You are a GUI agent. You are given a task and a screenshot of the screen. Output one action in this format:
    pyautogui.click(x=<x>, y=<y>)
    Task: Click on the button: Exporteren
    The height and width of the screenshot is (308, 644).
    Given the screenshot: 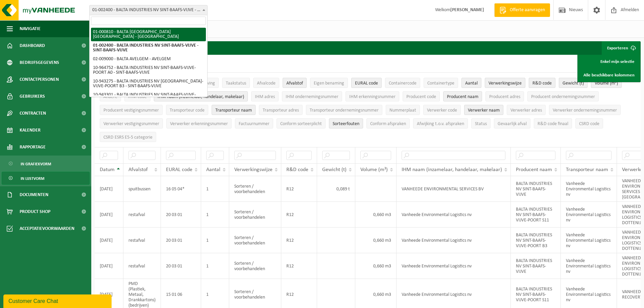 What is the action you would take?
    pyautogui.click(x=620, y=48)
    